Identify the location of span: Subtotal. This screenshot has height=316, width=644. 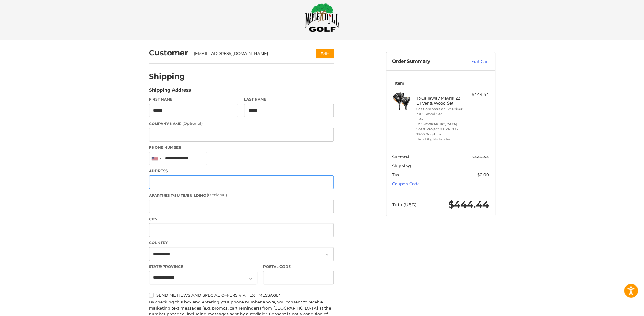
(401, 157).